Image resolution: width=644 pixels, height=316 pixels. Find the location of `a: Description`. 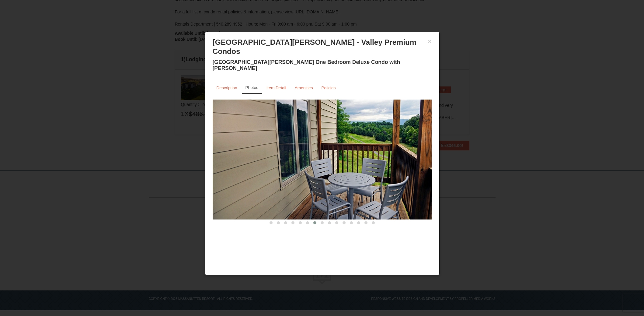

a: Description is located at coordinates (227, 88).